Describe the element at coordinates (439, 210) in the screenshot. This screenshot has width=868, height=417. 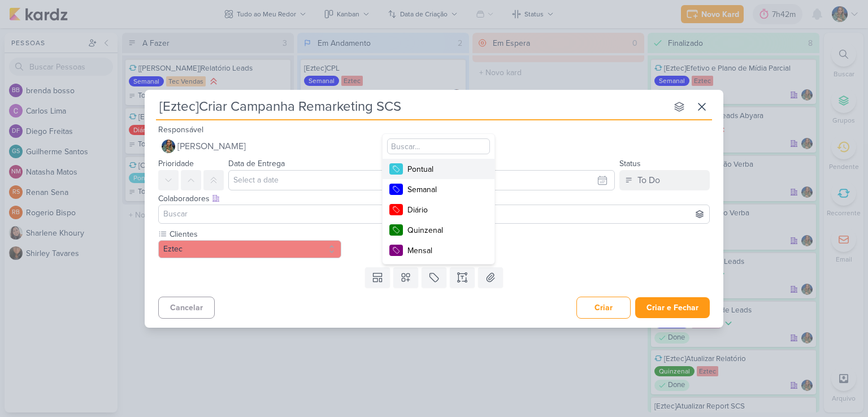
I see `button: Diário` at that location.